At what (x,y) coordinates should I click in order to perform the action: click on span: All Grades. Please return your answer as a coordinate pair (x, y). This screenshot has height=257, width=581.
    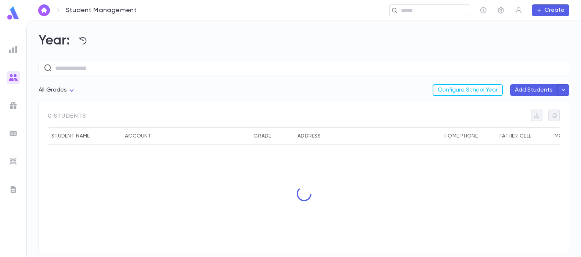
    Looking at the image, I should click on (53, 90).